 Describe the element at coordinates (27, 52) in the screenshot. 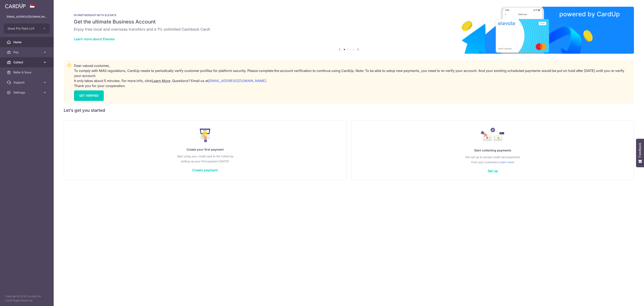

I see `span: Pay` at that location.